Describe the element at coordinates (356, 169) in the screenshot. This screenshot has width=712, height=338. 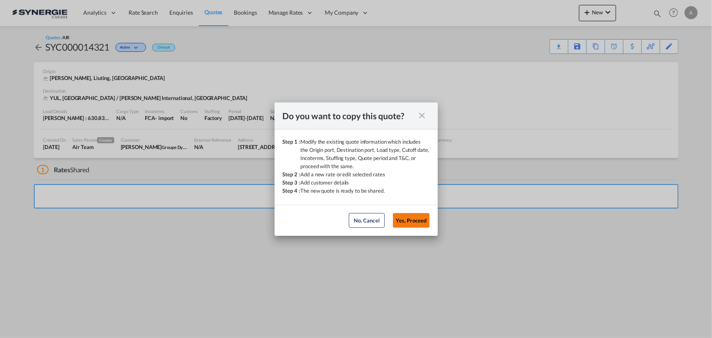
I see `md-dialog: Step 1 : ...` at that location.